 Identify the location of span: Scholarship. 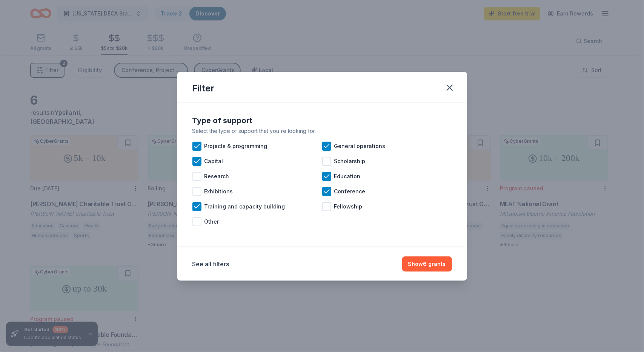
(350, 161).